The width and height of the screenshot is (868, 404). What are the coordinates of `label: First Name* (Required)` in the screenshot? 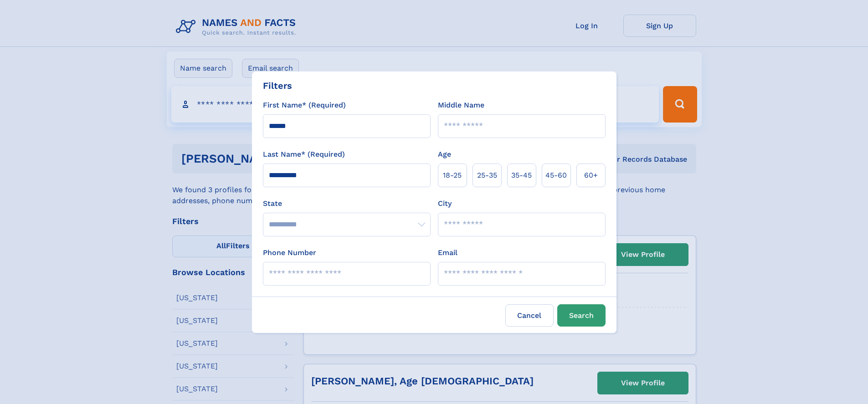 It's located at (304, 105).